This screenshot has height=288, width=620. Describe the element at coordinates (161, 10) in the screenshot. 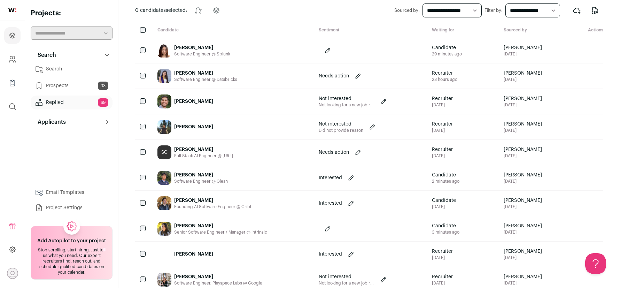

I see `span: selected:` at that location.